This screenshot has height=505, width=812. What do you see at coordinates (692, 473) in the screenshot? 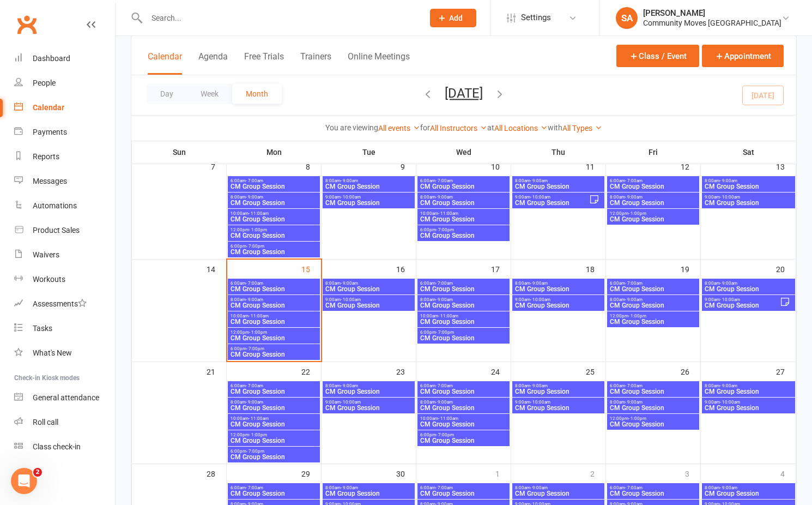
I see `div: 3` at bounding box center [692, 473].